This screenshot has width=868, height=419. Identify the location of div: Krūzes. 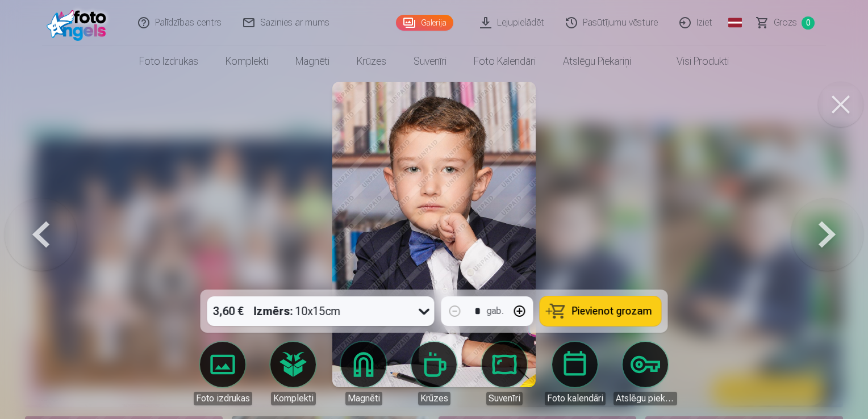
(434, 399).